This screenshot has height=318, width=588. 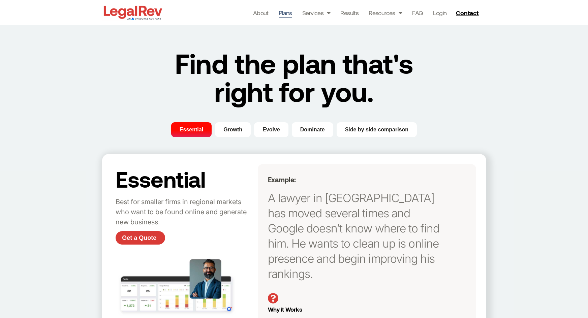 What do you see at coordinates (312, 130) in the screenshot?
I see `span: Dominate` at bounding box center [312, 130].